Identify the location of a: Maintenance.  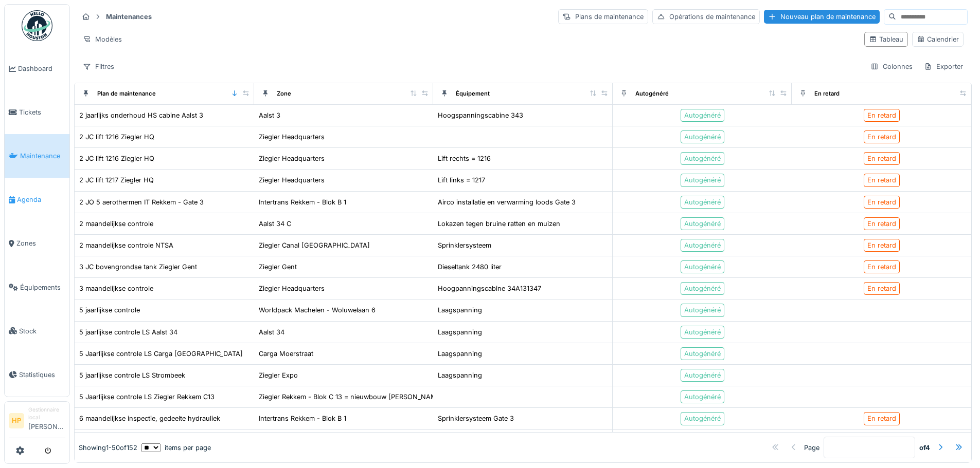
(37, 156).